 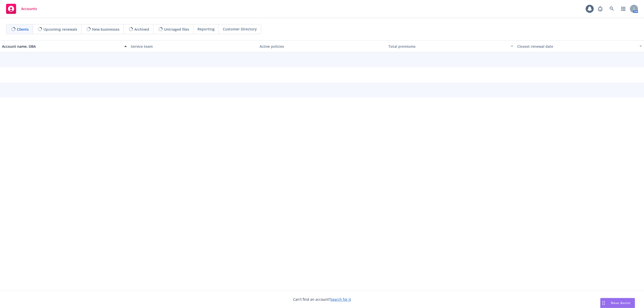 What do you see at coordinates (322, 46) in the screenshot?
I see `button: Active policies` at bounding box center [322, 46].